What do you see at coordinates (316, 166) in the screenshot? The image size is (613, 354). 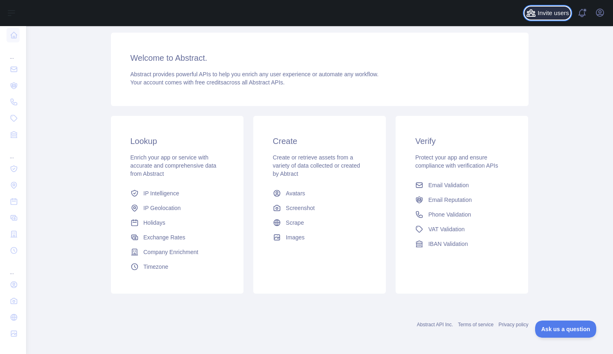 I see `span: Create or retrieve assets from a variety of data collected or created by Abtract` at bounding box center [316, 166].